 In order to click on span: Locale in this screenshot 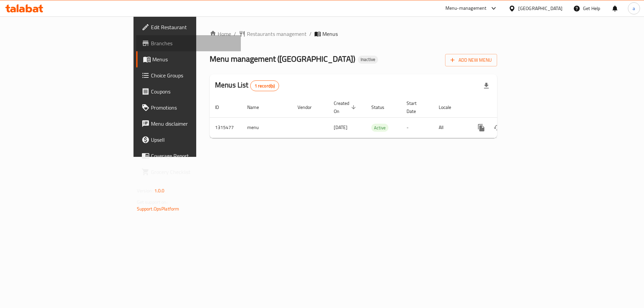, I will do `click(449, 107)`.